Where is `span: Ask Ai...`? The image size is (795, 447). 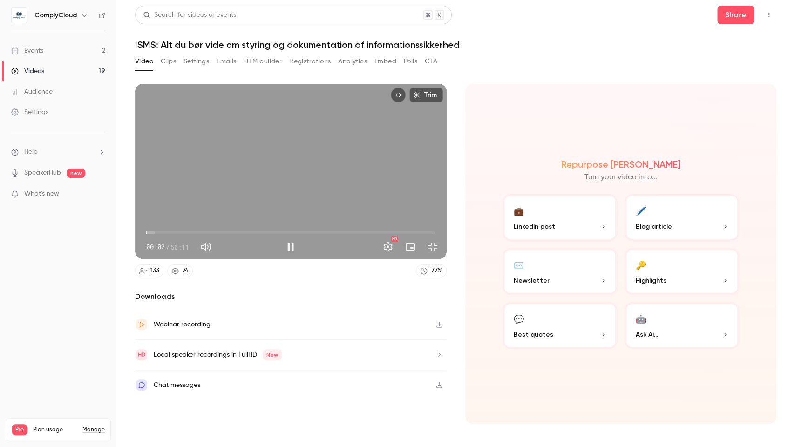
span: Ask Ai... is located at coordinates (647, 334).